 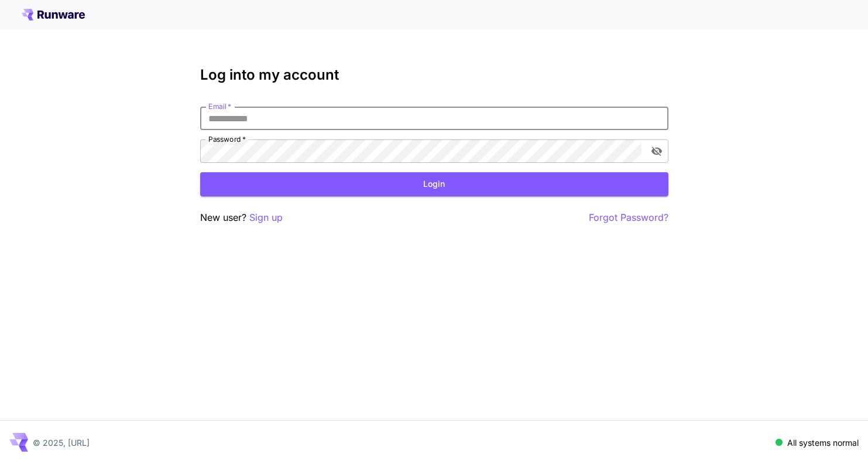 I want to click on p: Sign up, so click(x=266, y=217).